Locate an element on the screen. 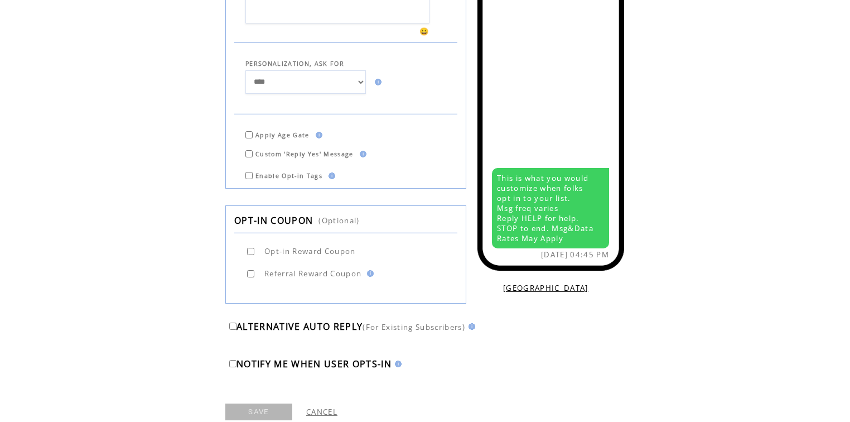  span: PERSONALIZATION, ASK FOR is located at coordinates (294, 64).